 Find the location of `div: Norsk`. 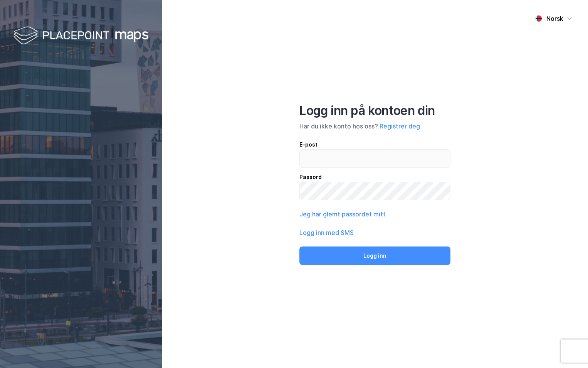

div: Norsk is located at coordinates (555, 19).